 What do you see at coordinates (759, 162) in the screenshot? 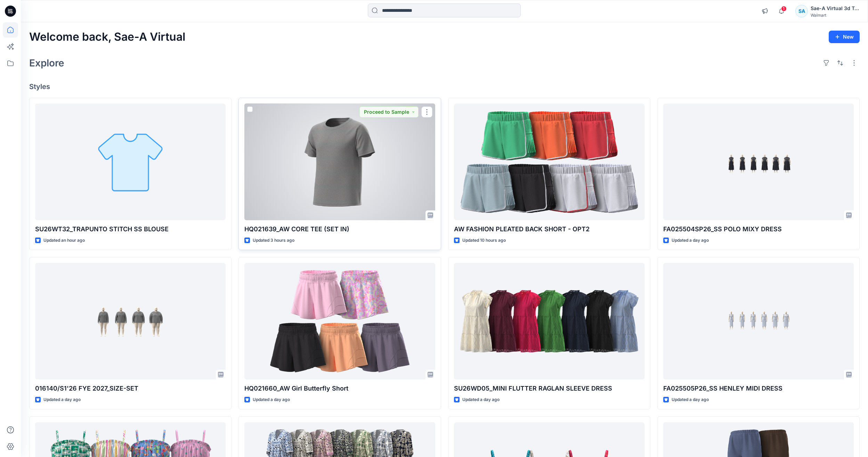
I see `a: FA025504SP26_SS POLO MIXY DRESS` at bounding box center [759, 162].